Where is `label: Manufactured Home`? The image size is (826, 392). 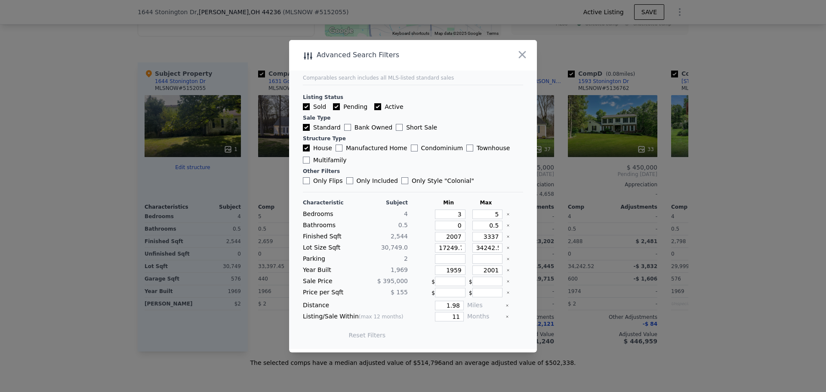 label: Manufactured Home is located at coordinates (371, 148).